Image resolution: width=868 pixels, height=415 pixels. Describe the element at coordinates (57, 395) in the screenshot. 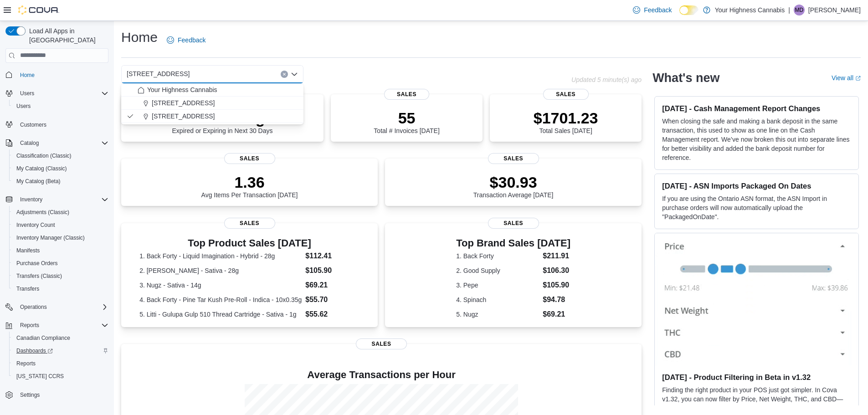

I see `button: Settings` at that location.